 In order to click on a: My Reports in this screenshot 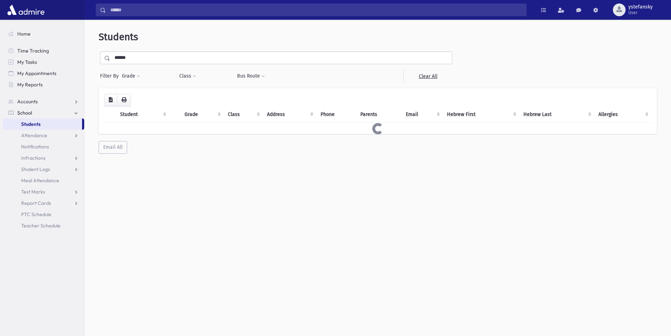, I will do `click(43, 85)`.